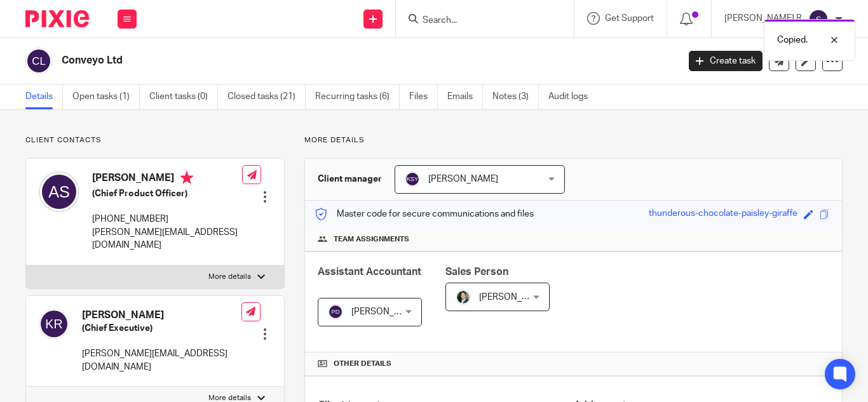 The height and width of the screenshot is (402, 868). Describe the element at coordinates (161, 328) in the screenshot. I see `h5: (Chief Executive)` at that location.